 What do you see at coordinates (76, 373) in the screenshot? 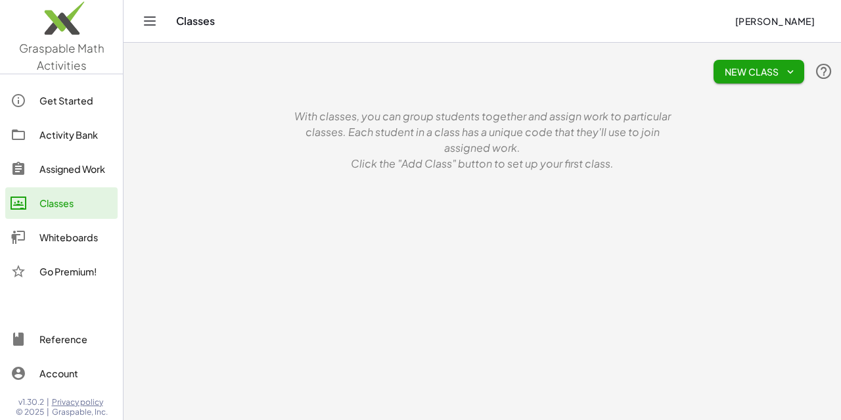
I see `div: Account` at bounding box center [76, 373].